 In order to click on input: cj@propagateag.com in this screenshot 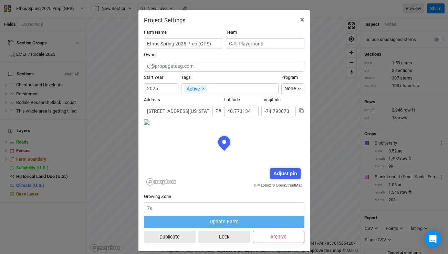, I will do `click(224, 66)`.